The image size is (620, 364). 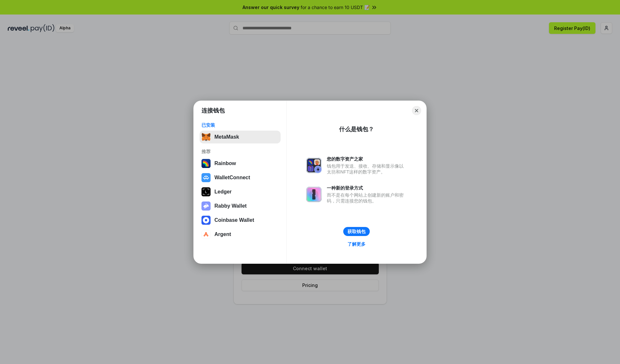 What do you see at coordinates (240, 206) in the screenshot?
I see `button: Rabby Wallet` at bounding box center [240, 206].